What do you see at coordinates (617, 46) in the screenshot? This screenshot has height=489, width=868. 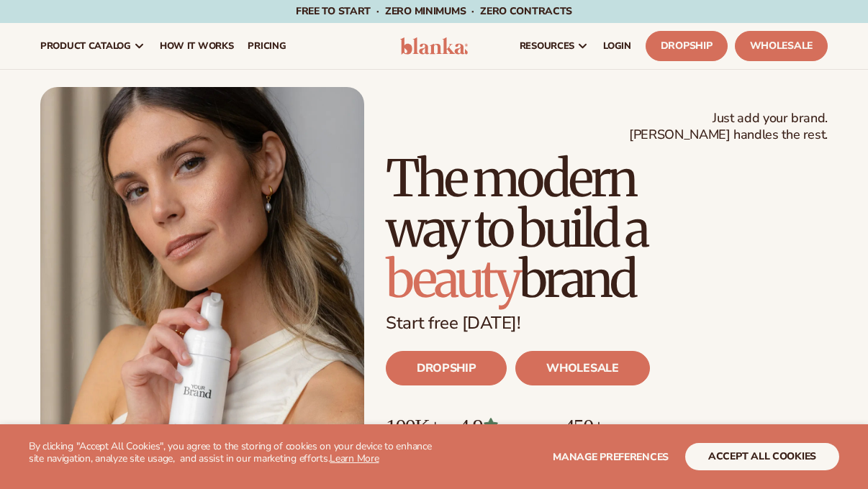 I see `span: LOGIN` at bounding box center [617, 46].